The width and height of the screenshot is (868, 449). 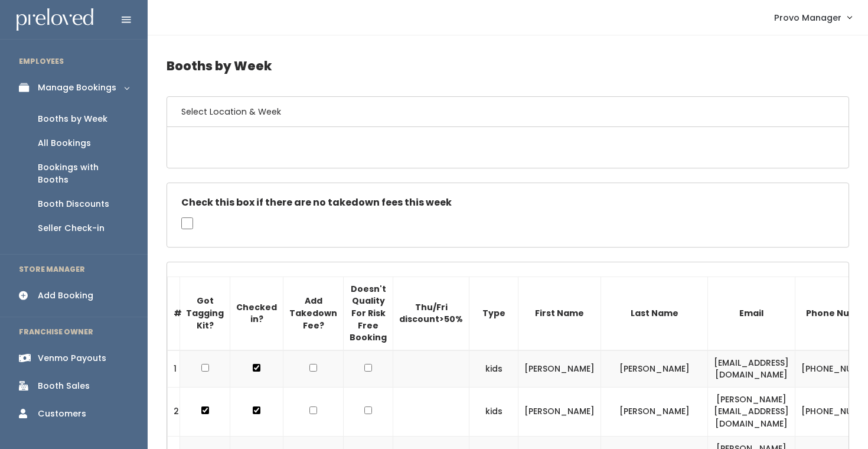 I want to click on div: All Bookings, so click(x=64, y=143).